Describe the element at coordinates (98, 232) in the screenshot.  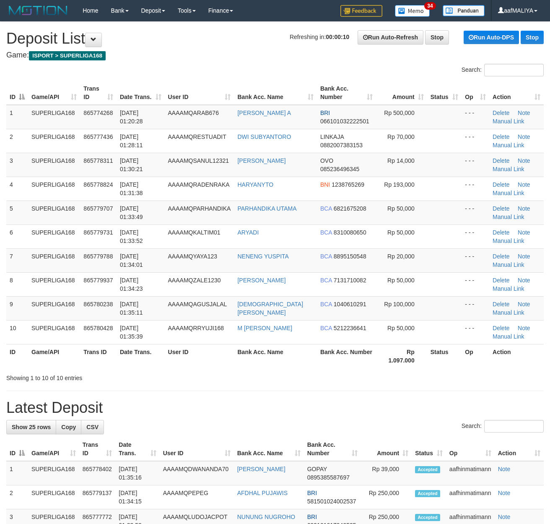
I see `span: 865779731` at that location.